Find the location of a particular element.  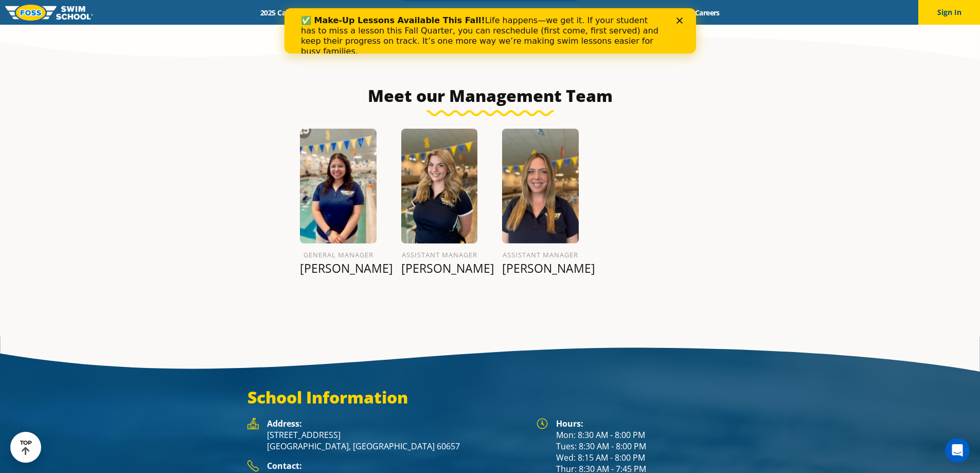

img: Betsy-Figueroa.png is located at coordinates (338, 186).